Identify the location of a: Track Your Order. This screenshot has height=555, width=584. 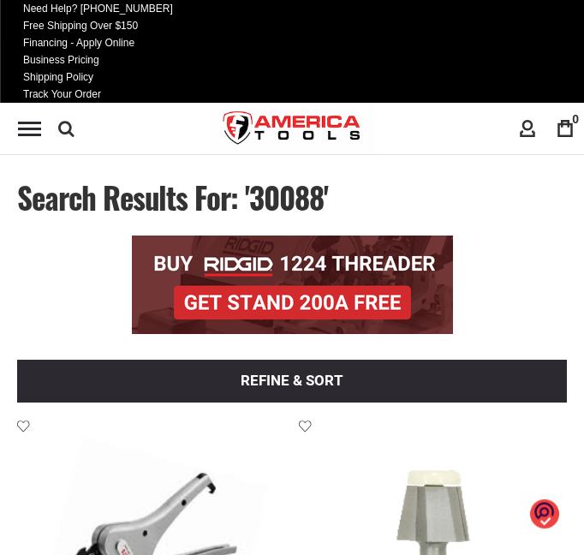
(62, 94).